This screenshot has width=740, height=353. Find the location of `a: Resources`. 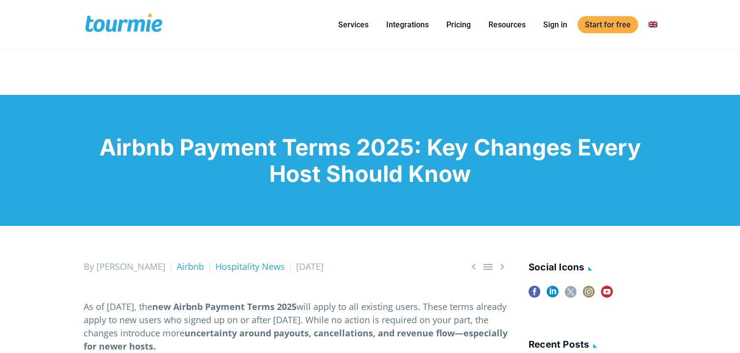

a: Resources is located at coordinates (507, 24).